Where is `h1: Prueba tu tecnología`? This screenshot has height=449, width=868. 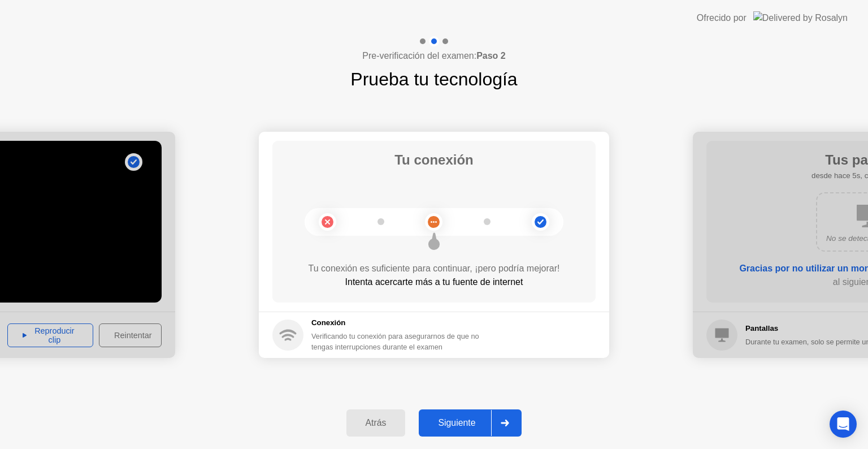 h1: Prueba tu tecnología is located at coordinates (434, 79).